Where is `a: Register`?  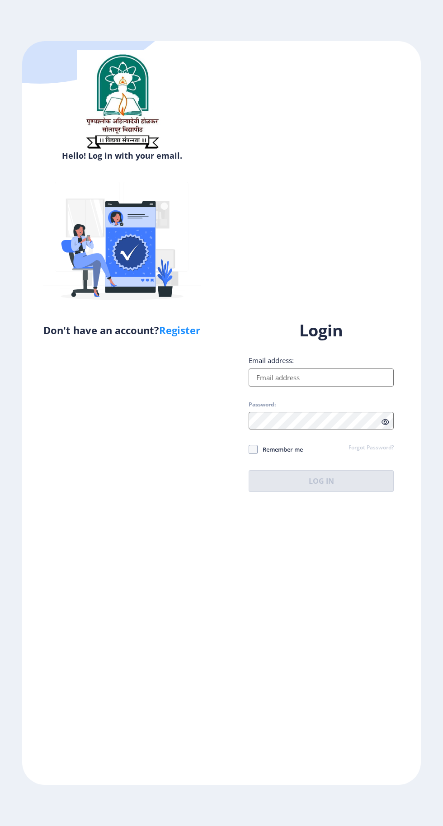
a: Register is located at coordinates (179, 330).